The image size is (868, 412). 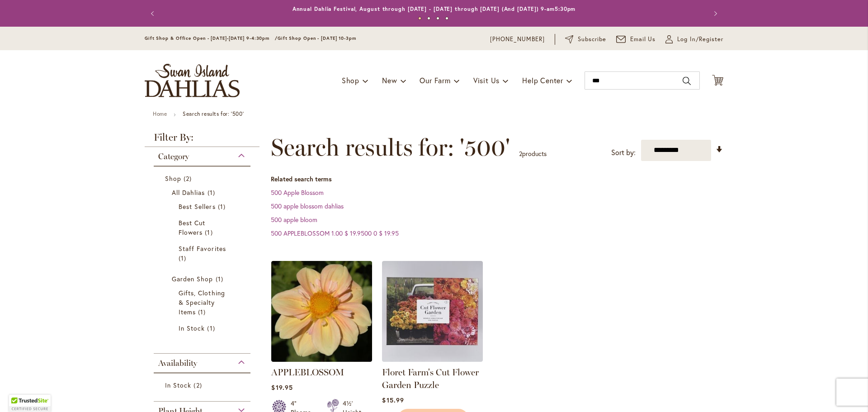 I want to click on dt: Related search terms, so click(x=497, y=180).